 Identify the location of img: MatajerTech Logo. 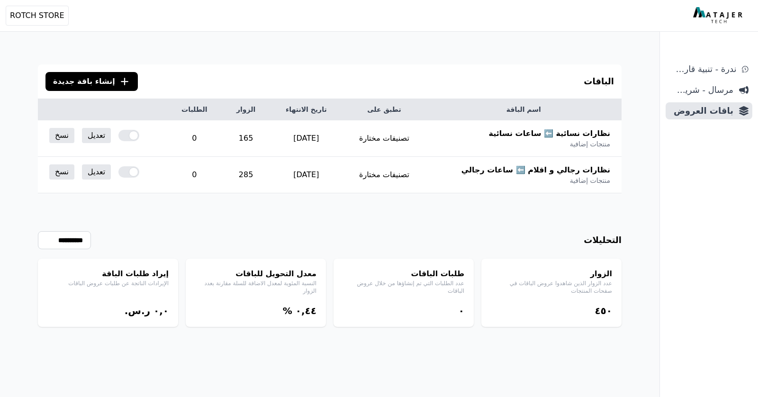
(718, 16).